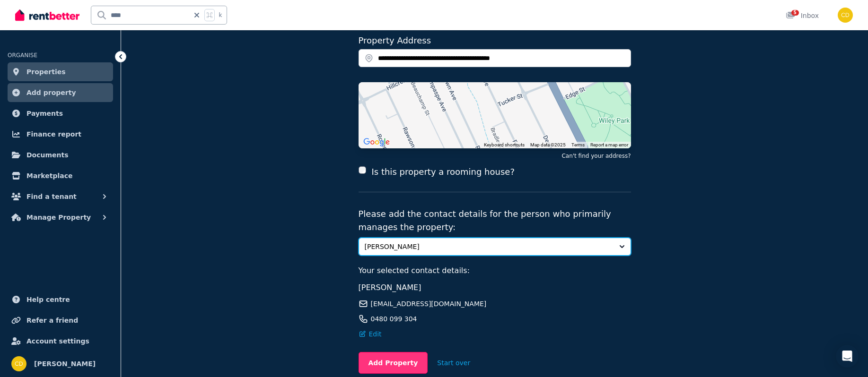 This screenshot has width=868, height=377. Describe the element at coordinates (548, 145) in the screenshot. I see `span: Map data ©2025` at that location.